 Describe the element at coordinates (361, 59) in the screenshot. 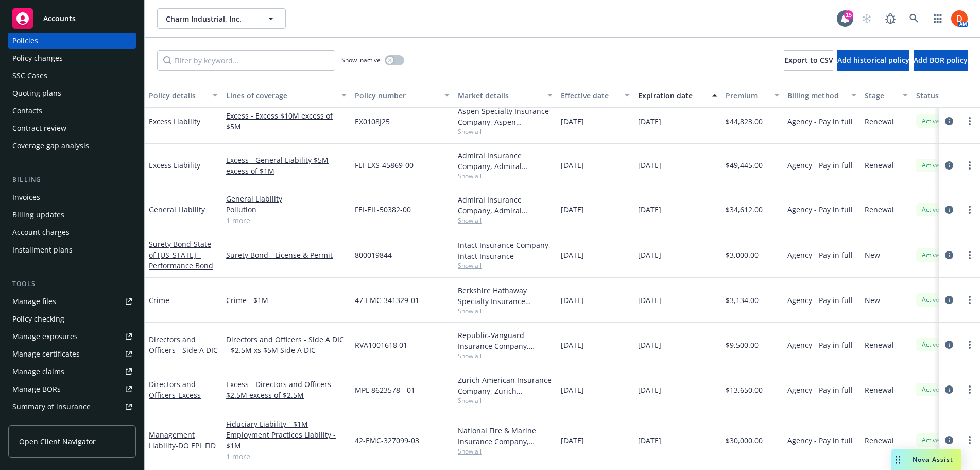

I see `span: Show inactive` at that location.